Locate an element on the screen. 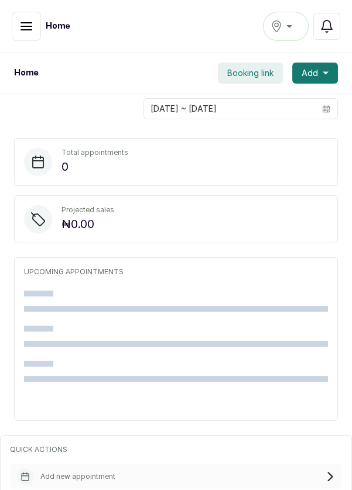 Image resolution: width=352 pixels, height=490 pixels. svg: calendar is located at coordinates (326, 109).